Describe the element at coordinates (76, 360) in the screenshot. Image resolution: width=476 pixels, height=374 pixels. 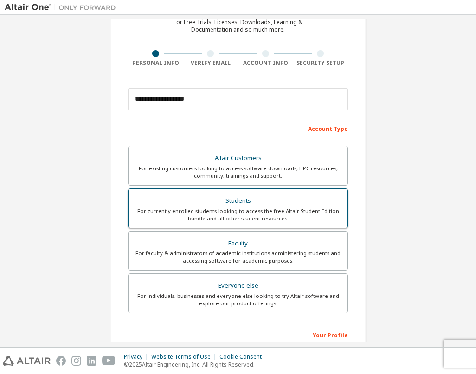
I see `img: instagram.svg` at that location.